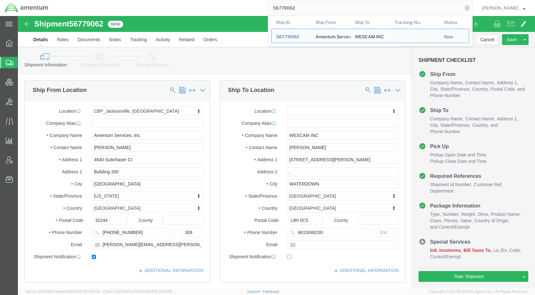 This screenshot has height=295, width=535. Describe the element at coordinates (454, 37) in the screenshot. I see `div: New` at that location.